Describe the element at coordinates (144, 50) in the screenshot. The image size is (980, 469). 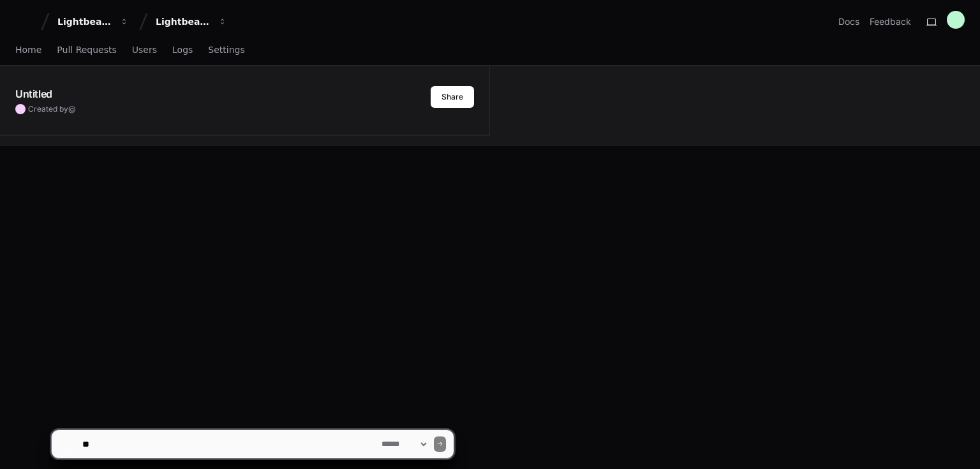
I see `span: Users` at that location.